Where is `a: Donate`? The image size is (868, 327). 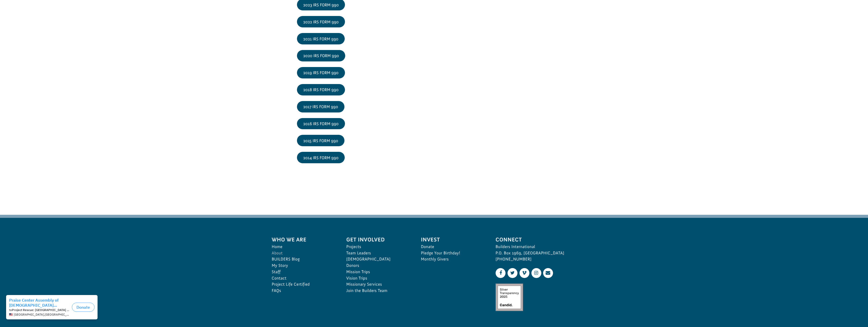
a: Donate is located at coordinates (453, 247).